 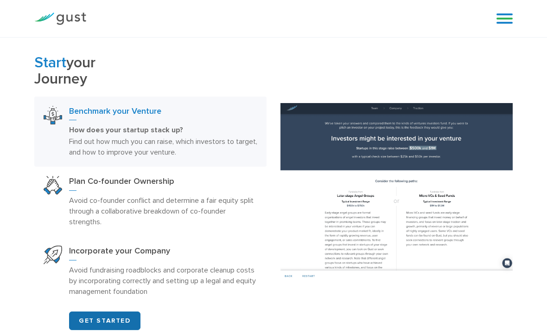 I want to click on a: GET STARTED, so click(x=105, y=320).